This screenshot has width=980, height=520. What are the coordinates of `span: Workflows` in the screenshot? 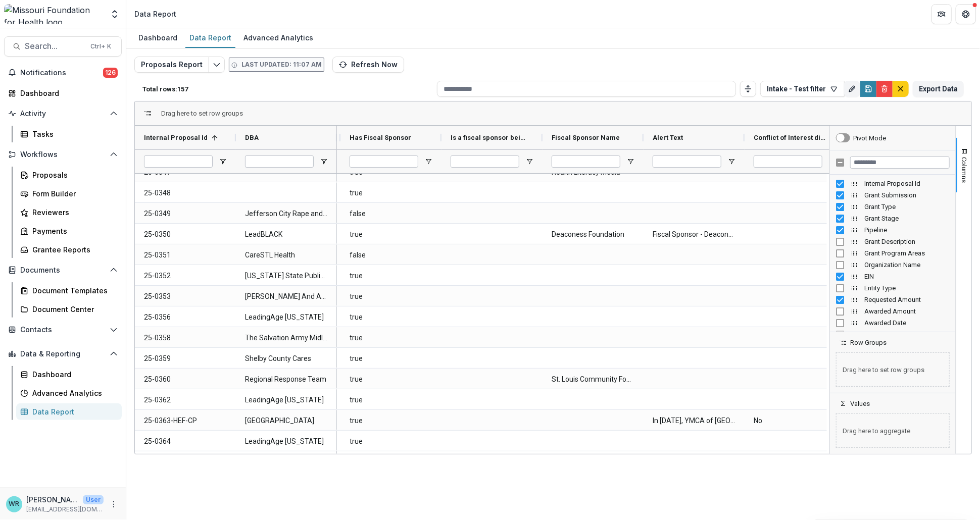 It's located at (62, 154).